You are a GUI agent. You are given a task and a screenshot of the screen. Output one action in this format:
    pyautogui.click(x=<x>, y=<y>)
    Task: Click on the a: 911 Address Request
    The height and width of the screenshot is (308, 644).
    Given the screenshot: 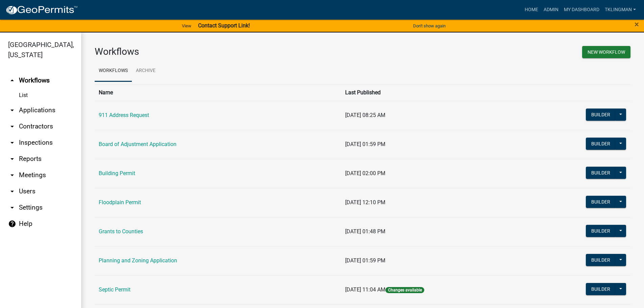 What is the action you would take?
    pyautogui.click(x=124, y=115)
    